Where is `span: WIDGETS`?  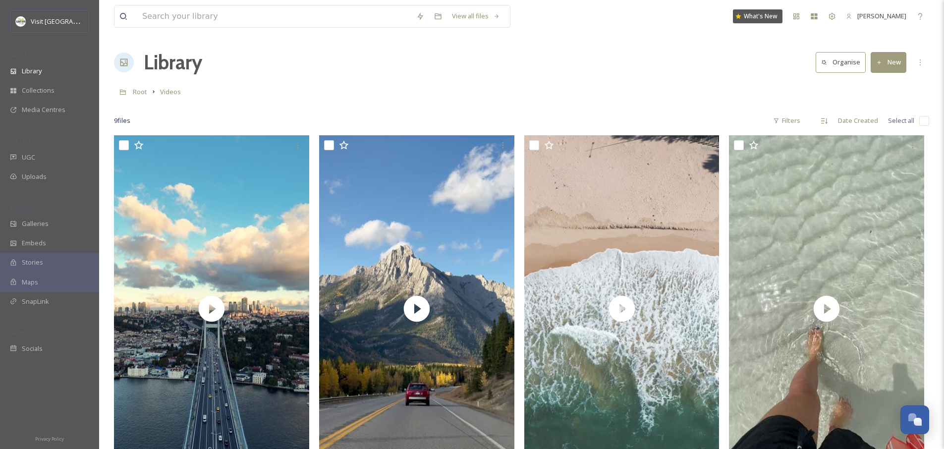 span: WIDGETS is located at coordinates (21, 207).